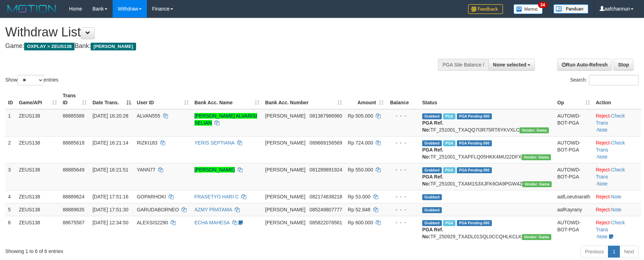  I want to click on a: Previous, so click(594, 251).